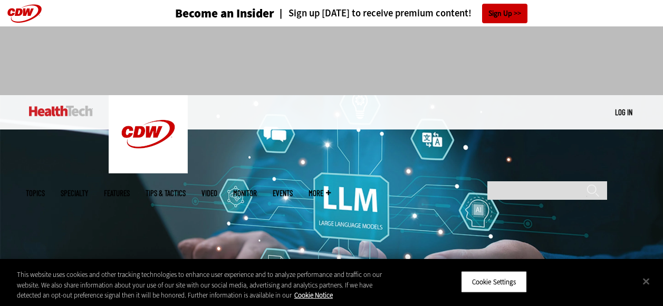  I want to click on a: Tips & Tactics, so click(166, 193).